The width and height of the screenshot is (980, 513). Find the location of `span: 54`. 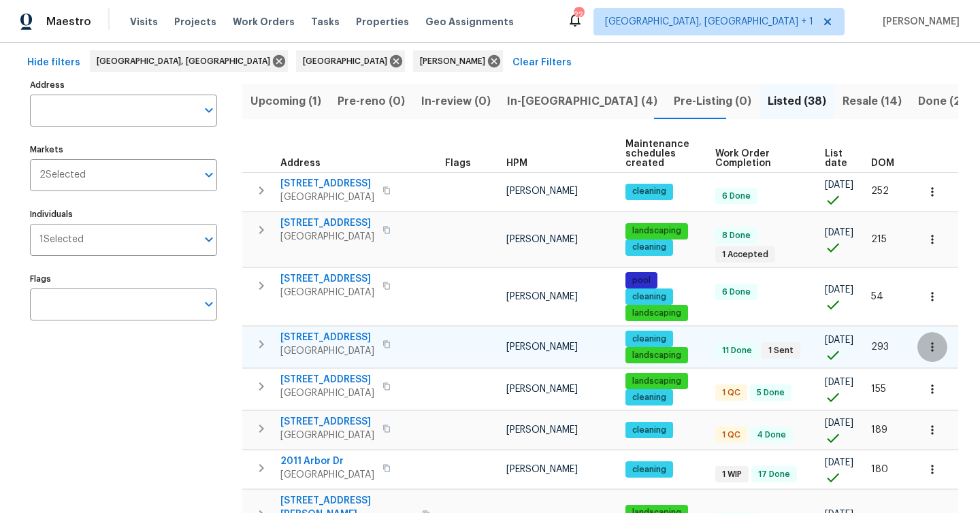

span: 54 is located at coordinates (877, 296).